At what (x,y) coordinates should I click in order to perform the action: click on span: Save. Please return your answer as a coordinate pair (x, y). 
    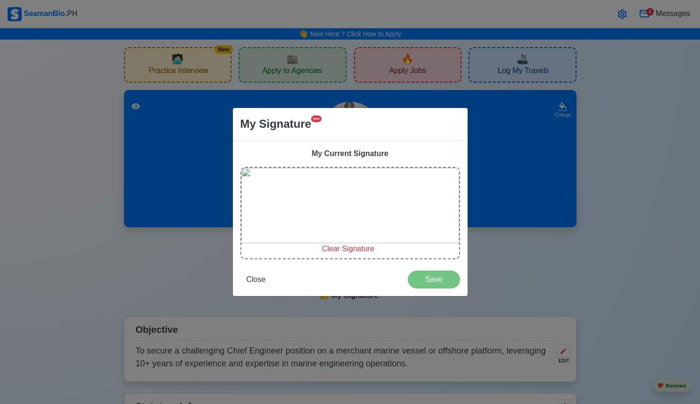
    Looking at the image, I should click on (434, 279).